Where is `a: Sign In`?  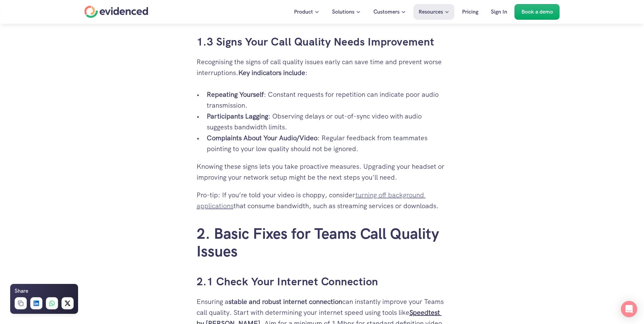 a: Sign In is located at coordinates (499, 12).